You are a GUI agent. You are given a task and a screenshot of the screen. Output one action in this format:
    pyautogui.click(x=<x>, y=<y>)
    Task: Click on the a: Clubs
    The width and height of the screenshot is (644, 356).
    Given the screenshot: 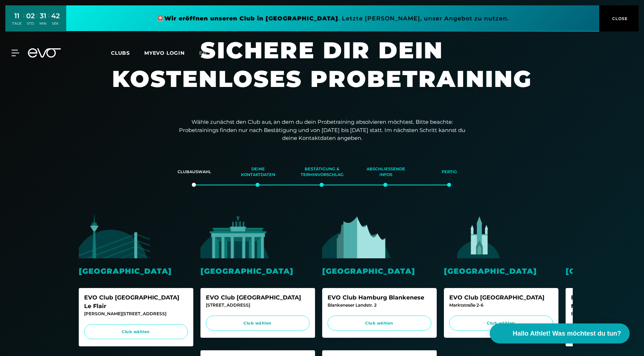 What is the action you would take?
    pyautogui.click(x=127, y=52)
    